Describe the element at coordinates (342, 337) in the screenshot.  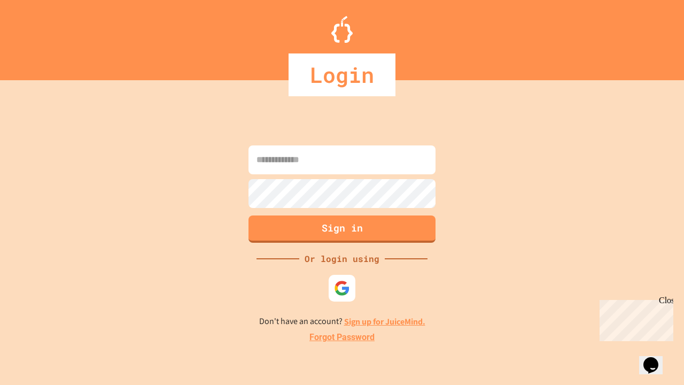
I see `a: Forgot Password` at that location.